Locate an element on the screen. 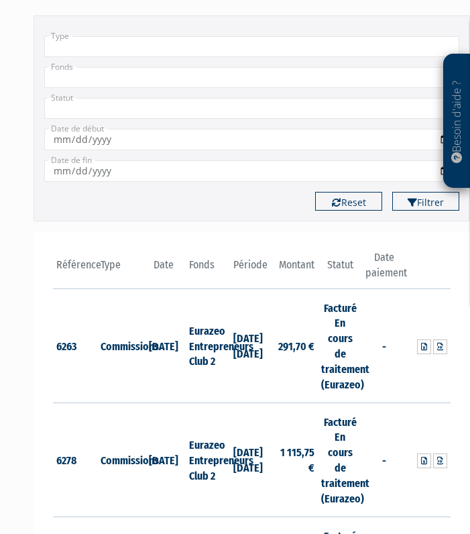 The height and width of the screenshot is (534, 470). button: Reset is located at coordinates (349, 201).